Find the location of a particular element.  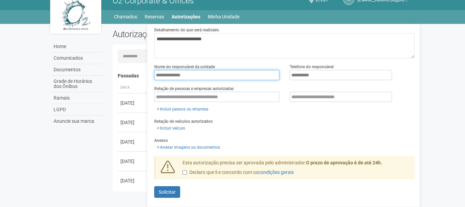

a: Chamados is located at coordinates (126, 17).